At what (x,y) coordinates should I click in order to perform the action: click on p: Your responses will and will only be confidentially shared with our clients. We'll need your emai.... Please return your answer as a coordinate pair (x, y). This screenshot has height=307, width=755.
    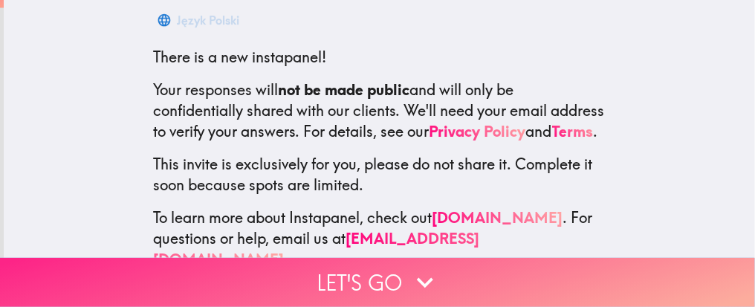
    Looking at the image, I should click on (380, 111).